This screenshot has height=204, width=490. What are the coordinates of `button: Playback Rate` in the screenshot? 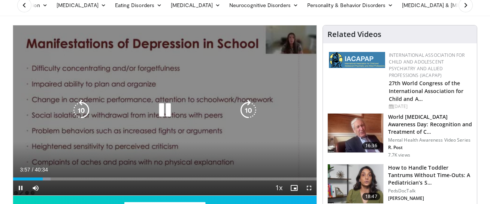 It's located at (279, 188).